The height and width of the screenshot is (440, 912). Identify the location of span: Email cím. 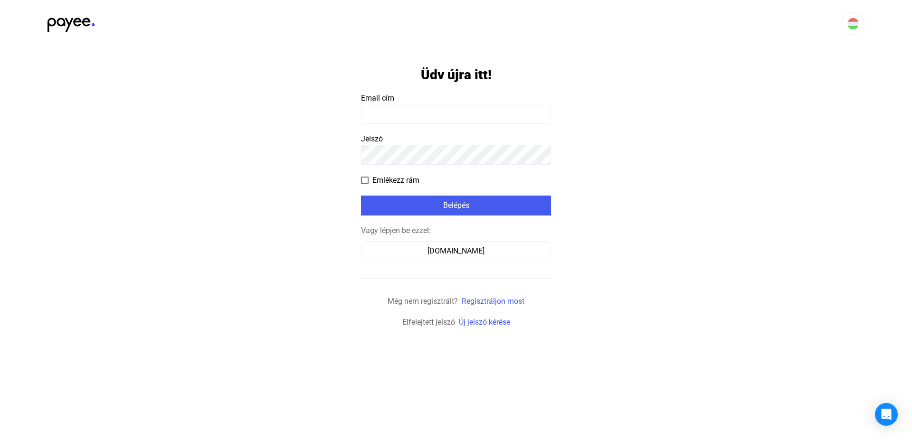
(378, 98).